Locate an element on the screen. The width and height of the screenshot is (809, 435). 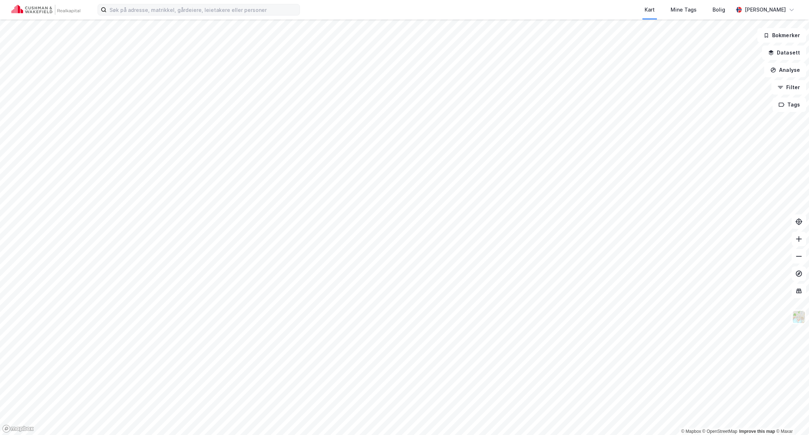
button: Analyse is located at coordinates (785, 70).